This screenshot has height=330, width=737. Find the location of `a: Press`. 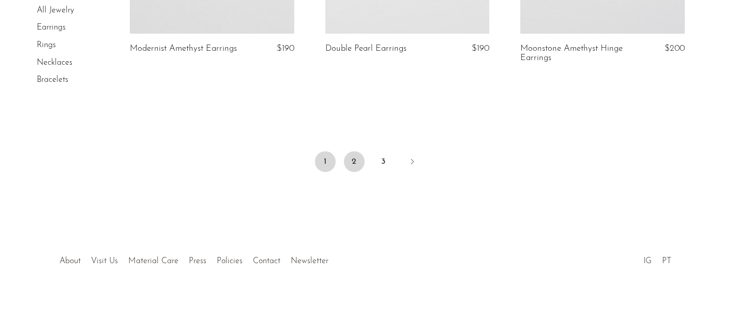

a: Press is located at coordinates (198, 261).